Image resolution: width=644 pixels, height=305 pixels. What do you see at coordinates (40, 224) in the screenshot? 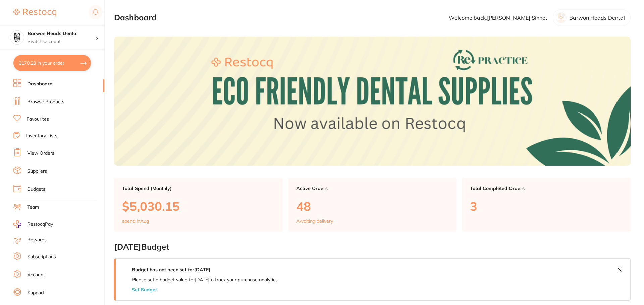
I see `span: RestocqPay` at bounding box center [40, 224].